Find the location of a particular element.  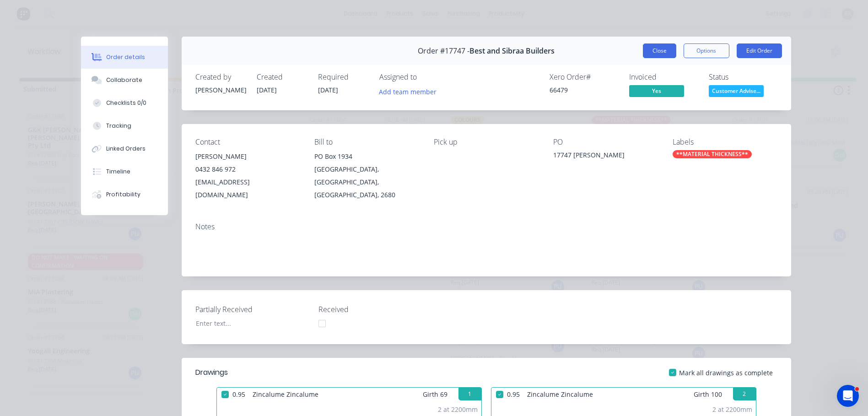

div: PO is located at coordinates (605, 142).